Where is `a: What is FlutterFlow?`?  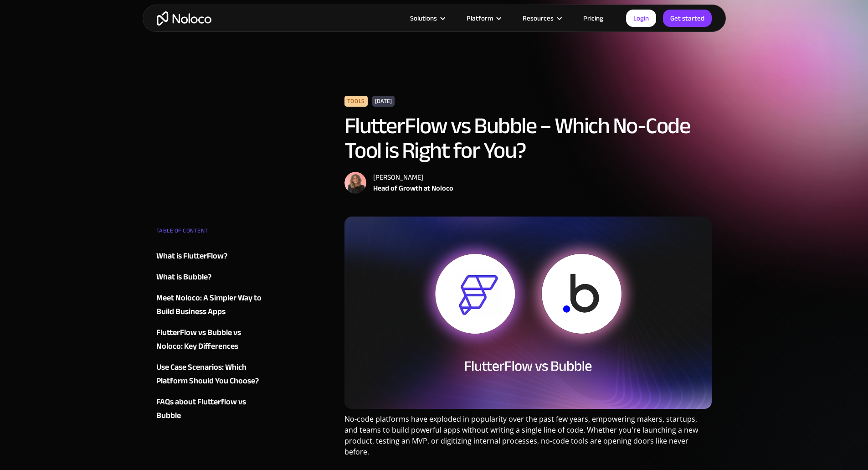 a: What is FlutterFlow? is located at coordinates (212, 256).